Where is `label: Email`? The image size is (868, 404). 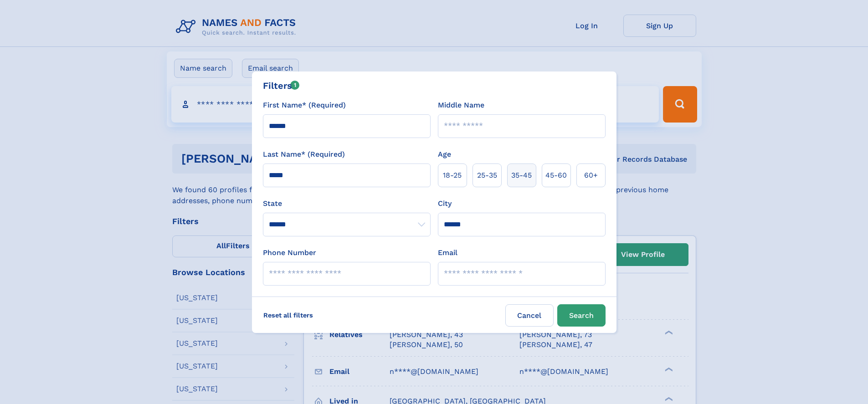
label: Email is located at coordinates (448, 252).